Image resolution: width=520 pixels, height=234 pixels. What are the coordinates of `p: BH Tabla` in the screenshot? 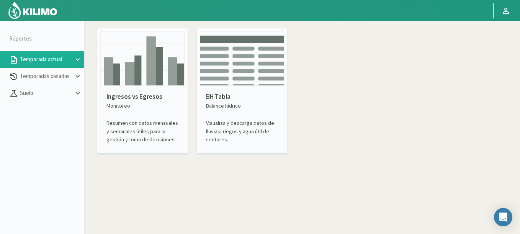 It's located at (242, 97).